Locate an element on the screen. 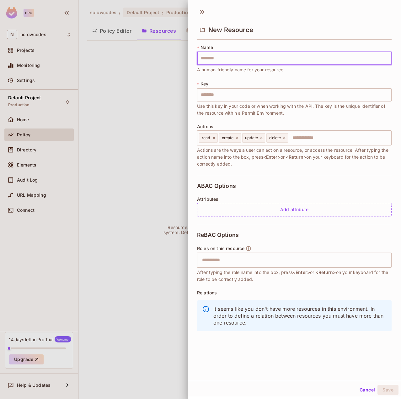  span: delete is located at coordinates (275, 138).